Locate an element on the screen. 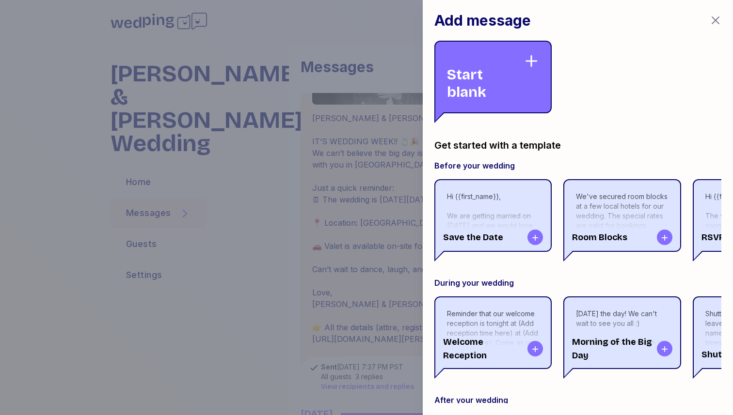  div: After your wedding is located at coordinates (578, 400).